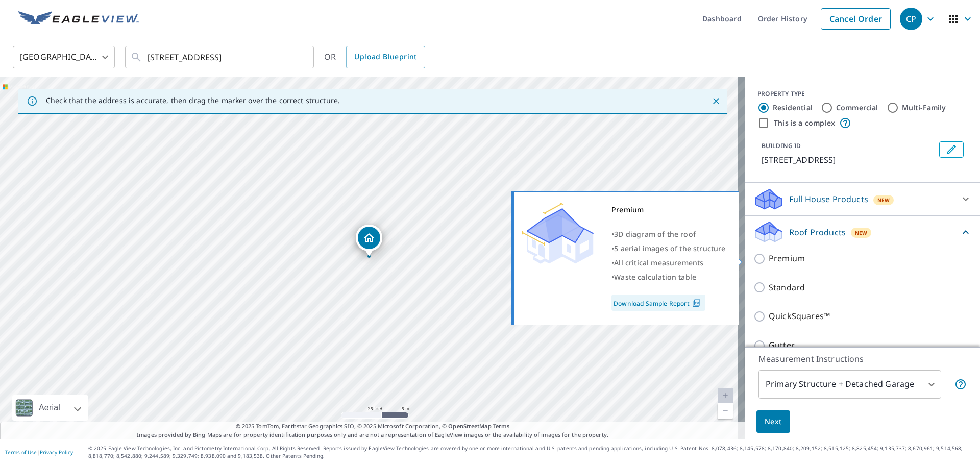 The image size is (980, 465). Describe the element at coordinates (805, 123) in the screenshot. I see `label: This is a complex` at that location.